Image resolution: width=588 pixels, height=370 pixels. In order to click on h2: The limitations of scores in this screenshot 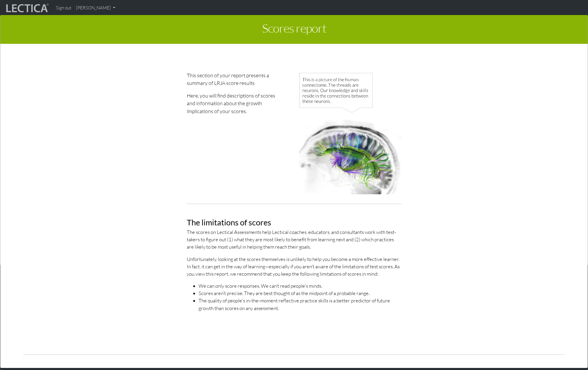, I will do `click(294, 222)`.